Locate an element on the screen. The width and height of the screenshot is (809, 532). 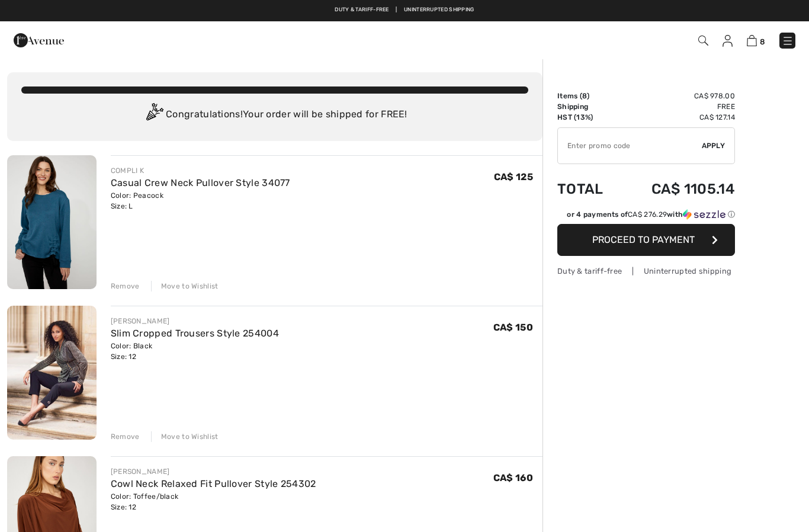
div: Duty & tariff-free | Uninterrupted shipping is located at coordinates (646, 271).